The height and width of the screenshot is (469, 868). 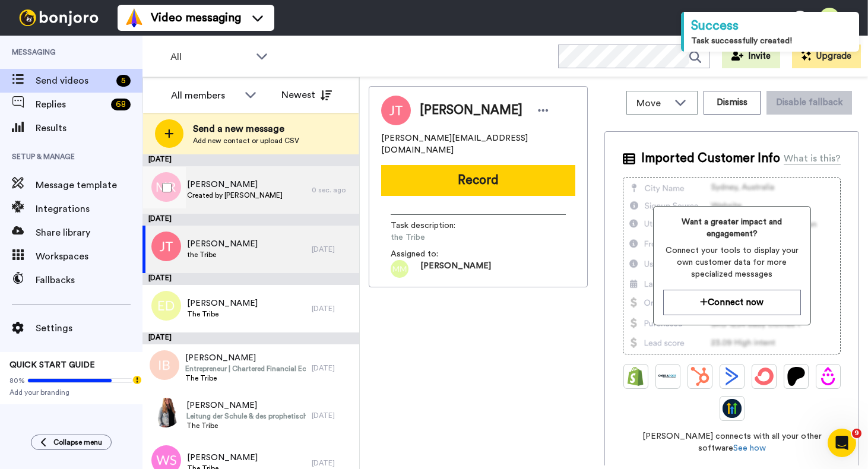 What do you see at coordinates (89, 328) in the screenshot?
I see `span: Settings` at bounding box center [89, 328].